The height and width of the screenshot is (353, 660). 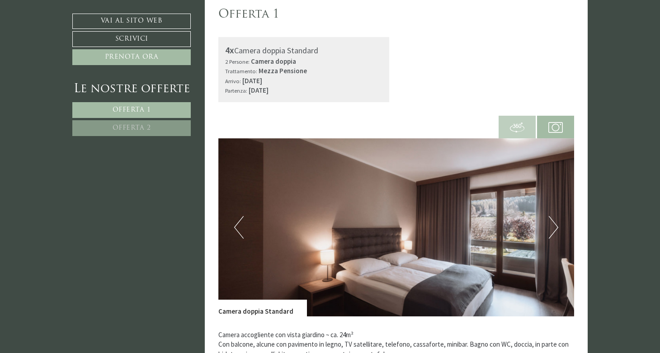 What do you see at coordinates (132, 110) in the screenshot?
I see `span: Offerta 1` at bounding box center [132, 110].